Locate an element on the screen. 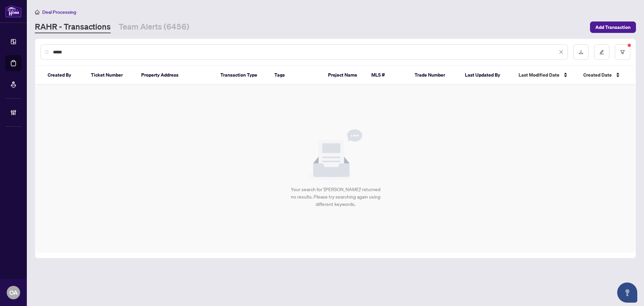 Image resolution: width=644 pixels, height=306 pixels. th: MLS # is located at coordinates (387, 75).